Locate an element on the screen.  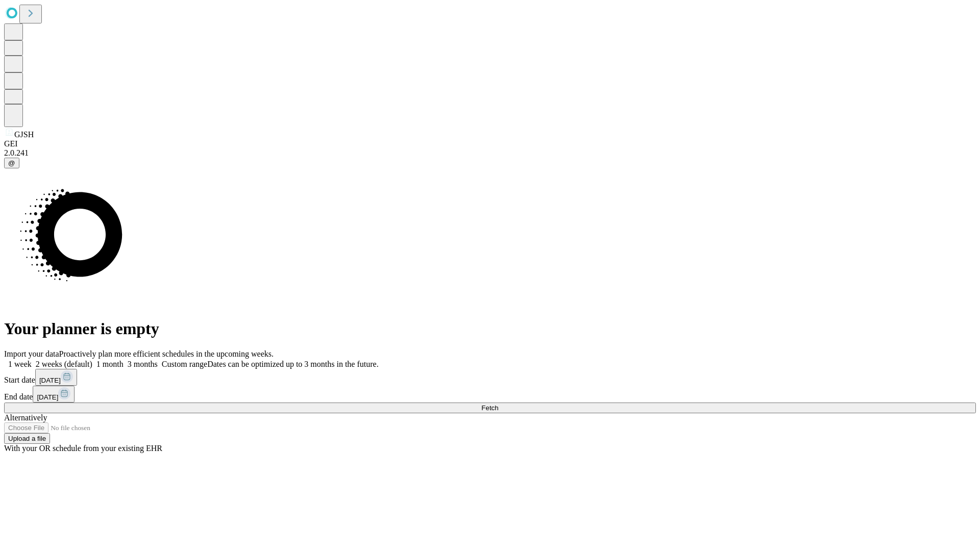
button: Upload a file is located at coordinates (27, 438).